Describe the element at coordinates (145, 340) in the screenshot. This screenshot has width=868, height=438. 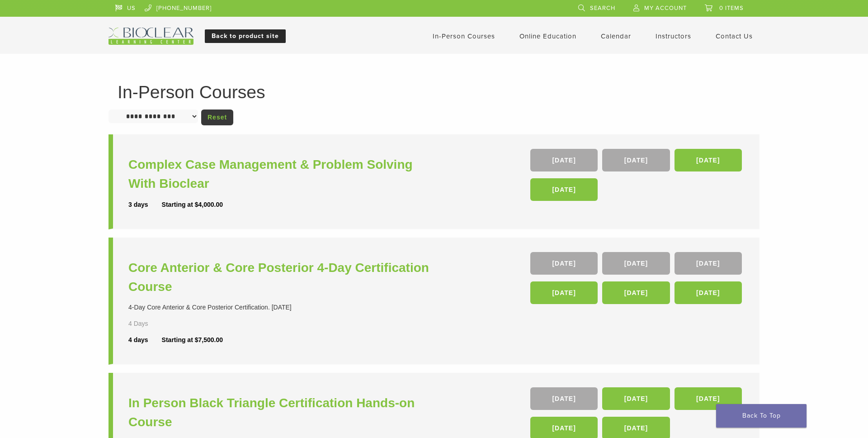
I see `div: 4 days` at that location.